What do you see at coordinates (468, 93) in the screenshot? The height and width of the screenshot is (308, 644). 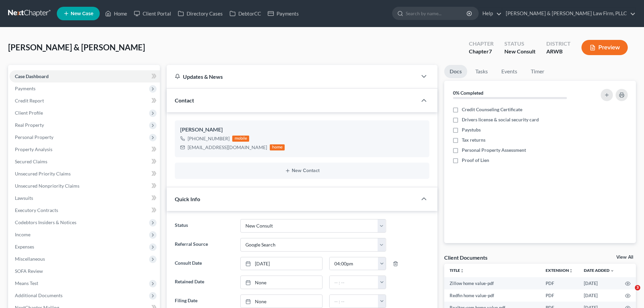 I see `strong: 0% Completed` at bounding box center [468, 93].